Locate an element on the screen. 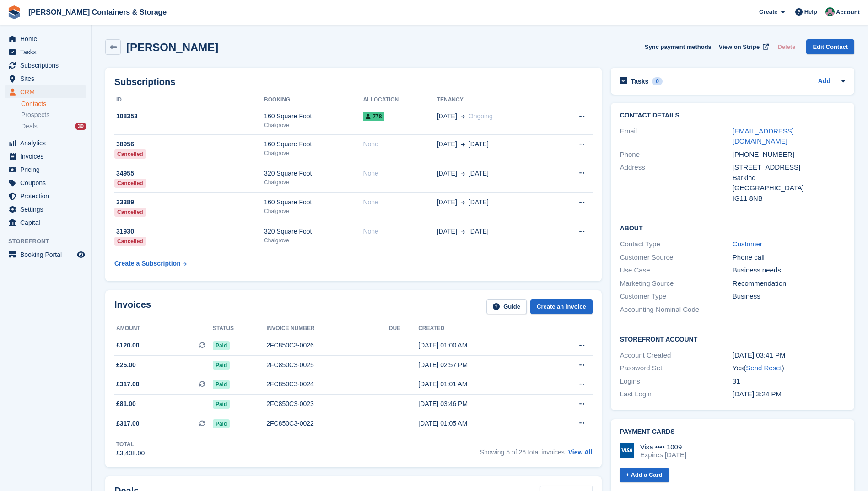 The height and width of the screenshot is (491, 868). span: 778 is located at coordinates (374, 117).